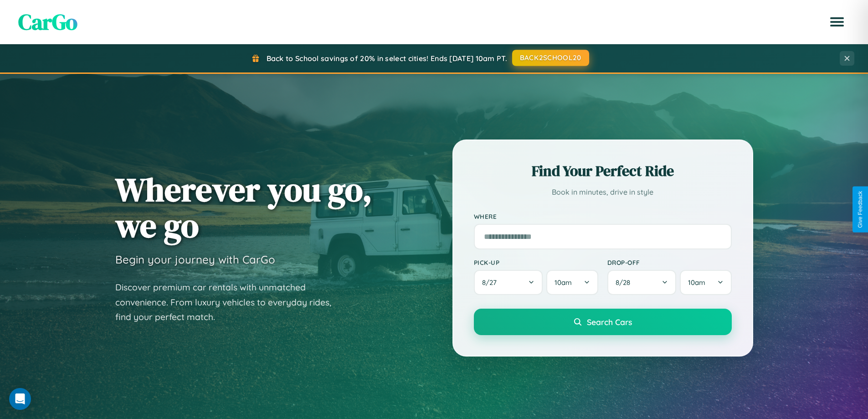  I want to click on span: 8 / 28, so click(625, 282).